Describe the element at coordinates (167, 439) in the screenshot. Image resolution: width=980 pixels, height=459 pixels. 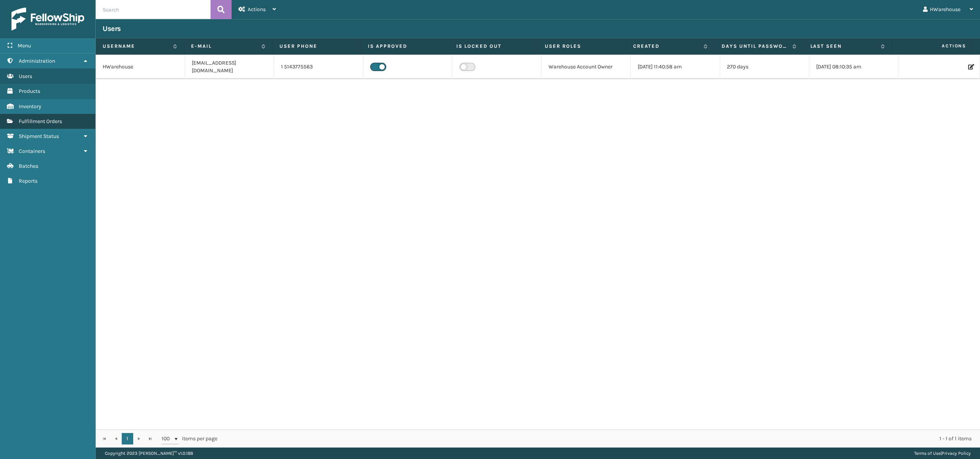
I see `span: 100` at that location.